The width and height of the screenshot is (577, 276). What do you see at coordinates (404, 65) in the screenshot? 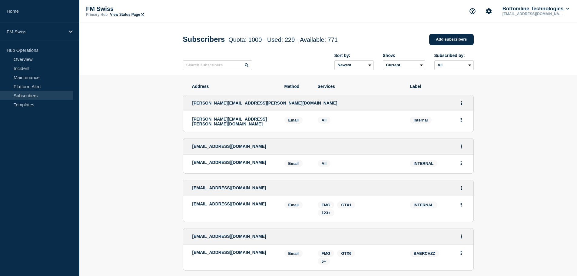
I see `select: Deleted` at bounding box center [404, 65].